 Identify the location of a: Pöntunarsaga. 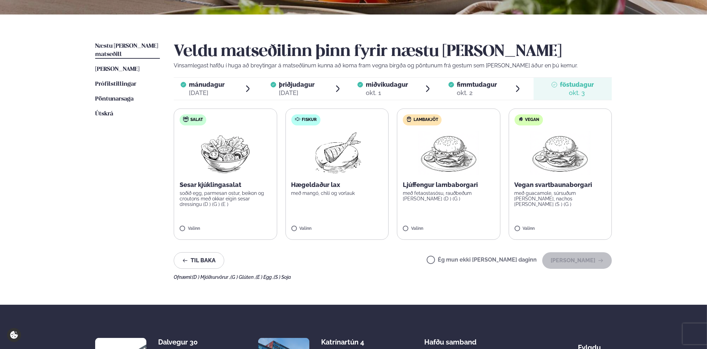
(114, 99).